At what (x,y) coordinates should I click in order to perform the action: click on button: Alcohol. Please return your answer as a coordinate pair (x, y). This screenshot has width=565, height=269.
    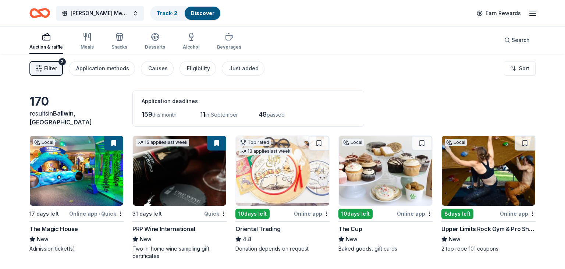
    Looking at the image, I should click on (191, 42).